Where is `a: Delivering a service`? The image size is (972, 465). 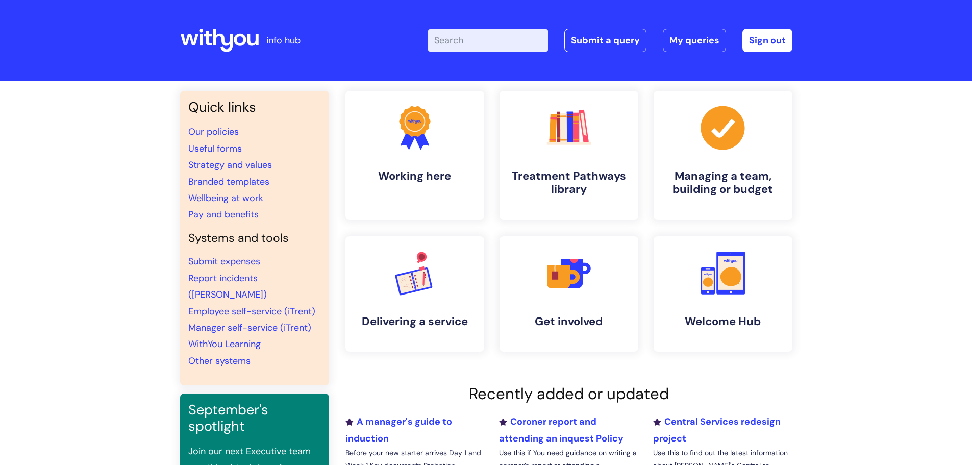
a: Delivering a service is located at coordinates (415, 294).